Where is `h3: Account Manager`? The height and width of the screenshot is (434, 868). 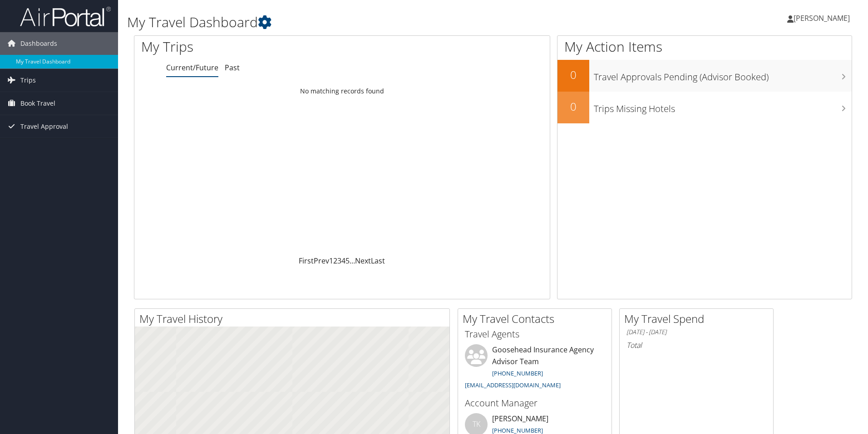
h3: Account Manager is located at coordinates (535, 404).